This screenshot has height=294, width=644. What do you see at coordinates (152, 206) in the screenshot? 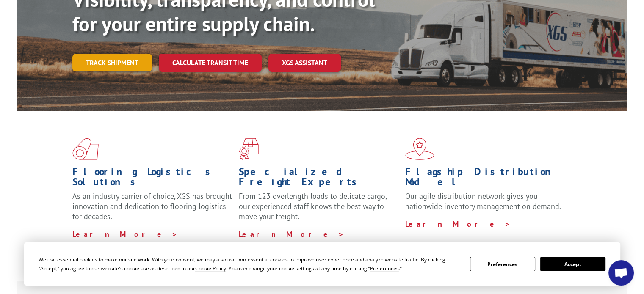
I see `span: As an industry carrier of choice, XGS has brought innovation and dedication to flooring logistics...` at bounding box center [152, 206].